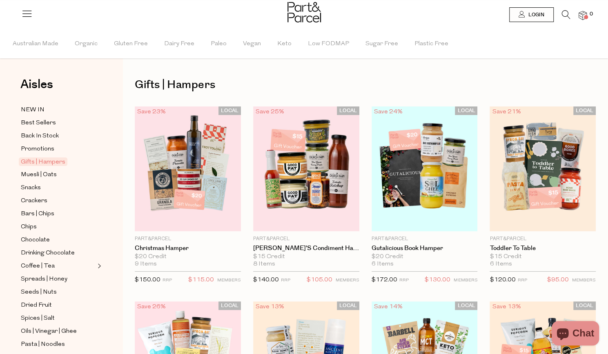 Image resolution: width=608 pixels, height=354 pixels. I want to click on span: Seeds | Nuts, so click(39, 293).